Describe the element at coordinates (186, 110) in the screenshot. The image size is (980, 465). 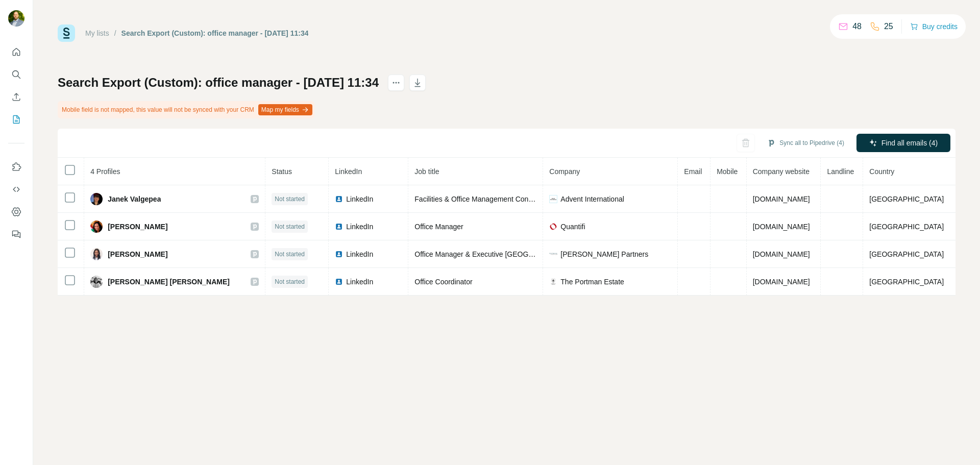
I see `div: Mobile field is not mapped, this value will not be synced with your CRM` at that location.